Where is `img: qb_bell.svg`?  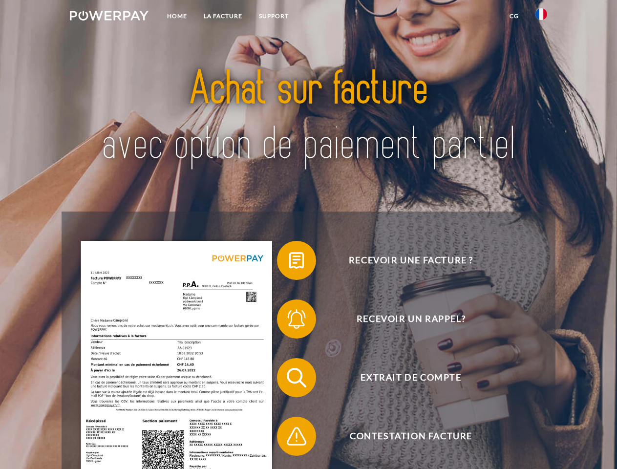 img: qb_bell.svg is located at coordinates (296, 319).